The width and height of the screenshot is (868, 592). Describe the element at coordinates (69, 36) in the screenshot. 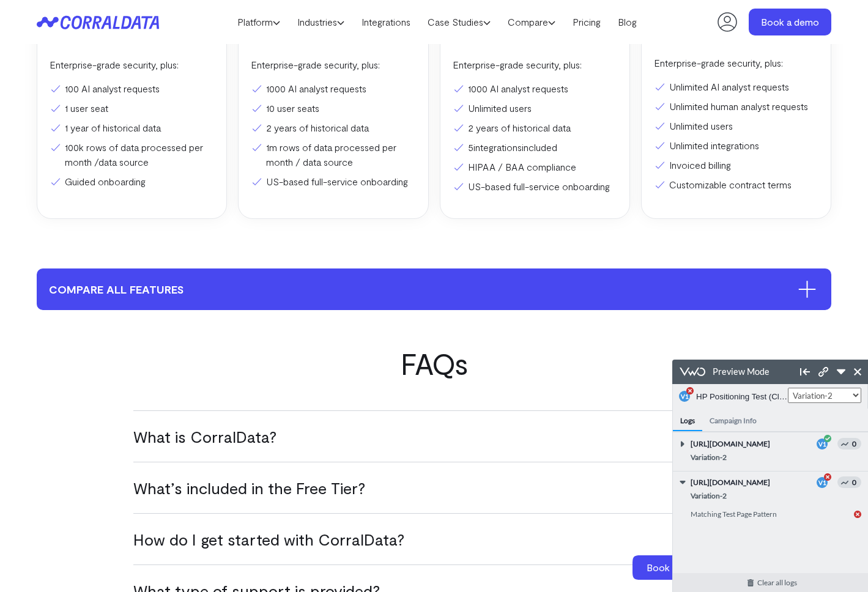

I see `button: HP Positioning Test (Cloned) (ID: 59)` at that location.